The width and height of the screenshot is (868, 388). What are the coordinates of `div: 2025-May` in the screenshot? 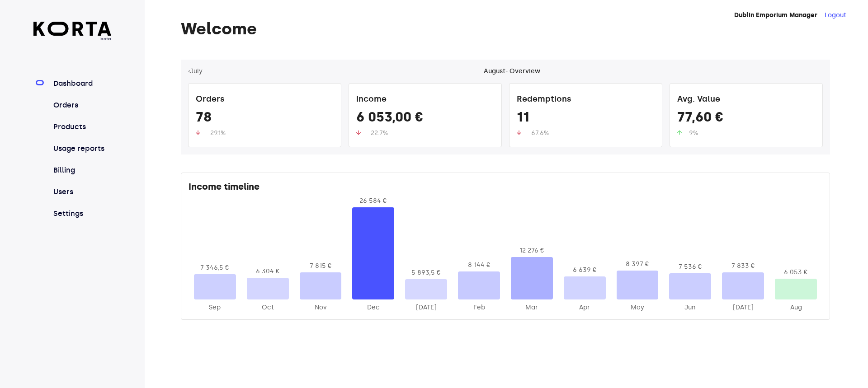 It's located at (638, 307).